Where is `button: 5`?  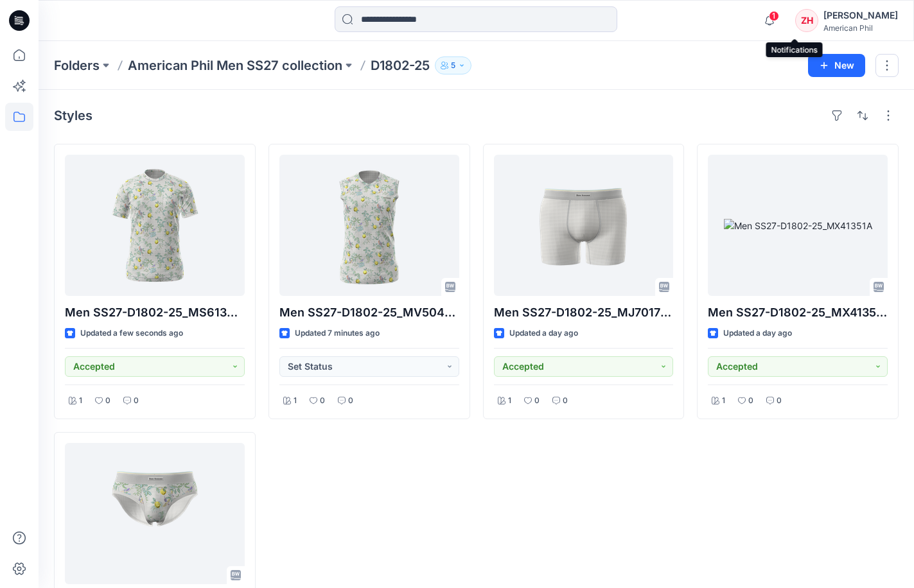
button: 5 is located at coordinates (453, 66).